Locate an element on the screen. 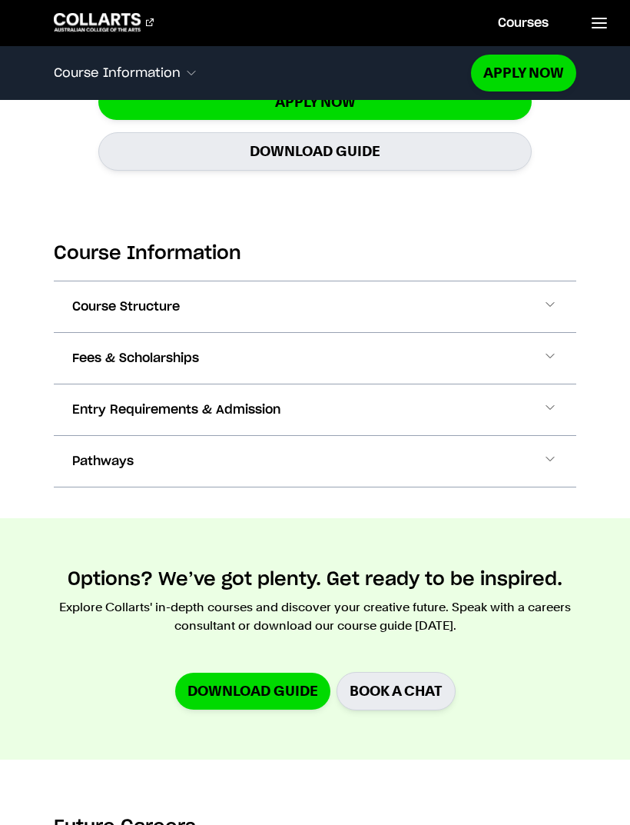 This screenshot has height=825, width=630. a: BOOK A CHAT is located at coordinates (396, 690).